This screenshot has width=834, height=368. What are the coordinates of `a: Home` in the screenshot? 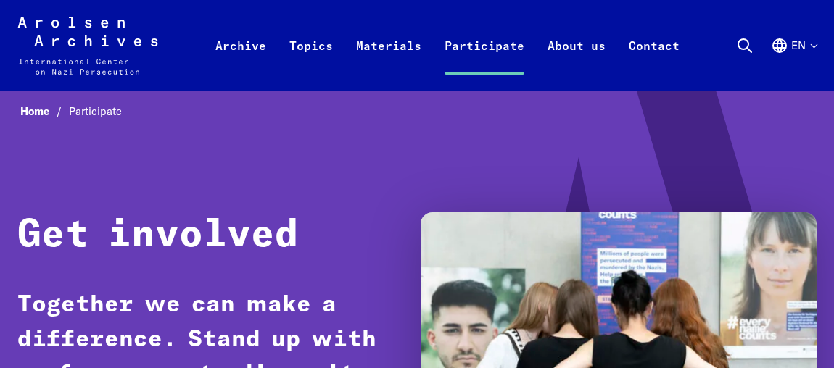 It's located at (44, 111).